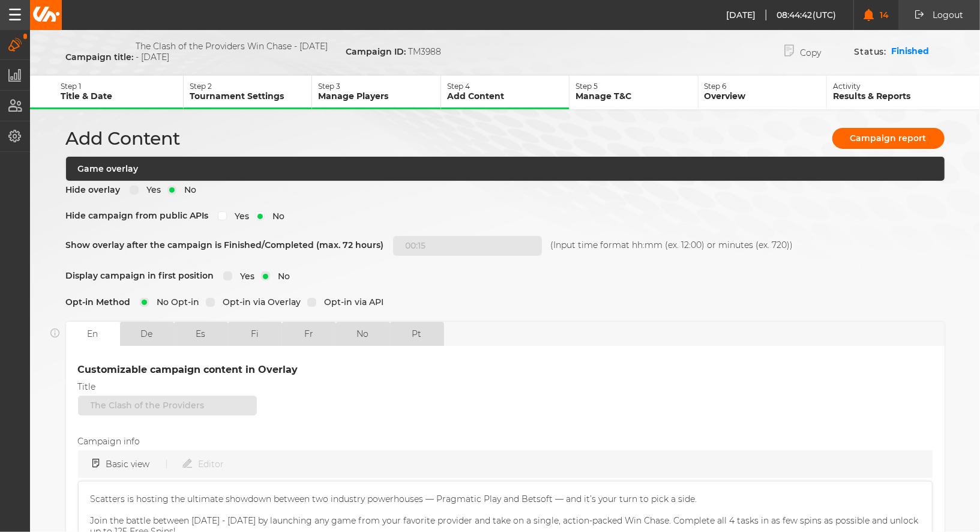 The image size is (980, 532). What do you see at coordinates (100, 57) in the screenshot?
I see `span: Campaign title:` at bounding box center [100, 57].